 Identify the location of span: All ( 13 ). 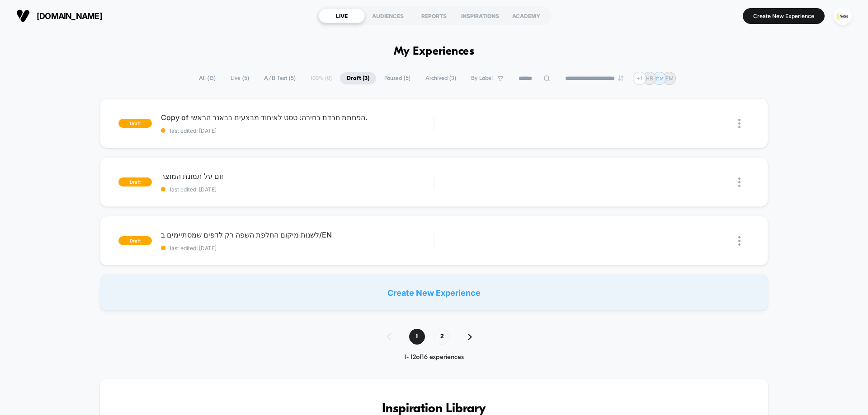
(207, 78).